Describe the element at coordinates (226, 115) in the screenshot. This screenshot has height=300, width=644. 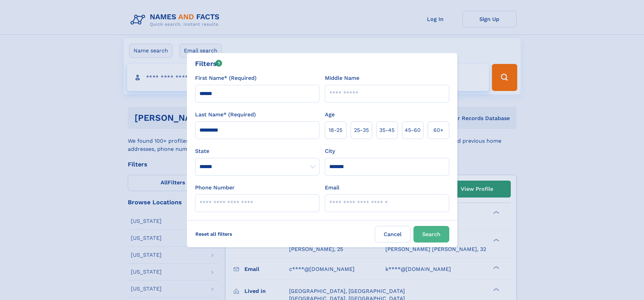
I see `label: Last Name* (Required)` at that location.